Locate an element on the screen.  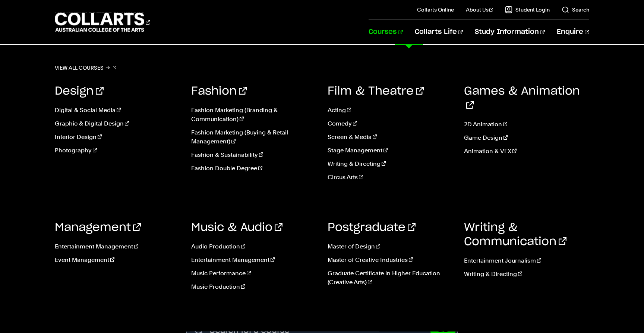
a: Fashion Marketing (Branding & Communication) is located at coordinates (254, 115).